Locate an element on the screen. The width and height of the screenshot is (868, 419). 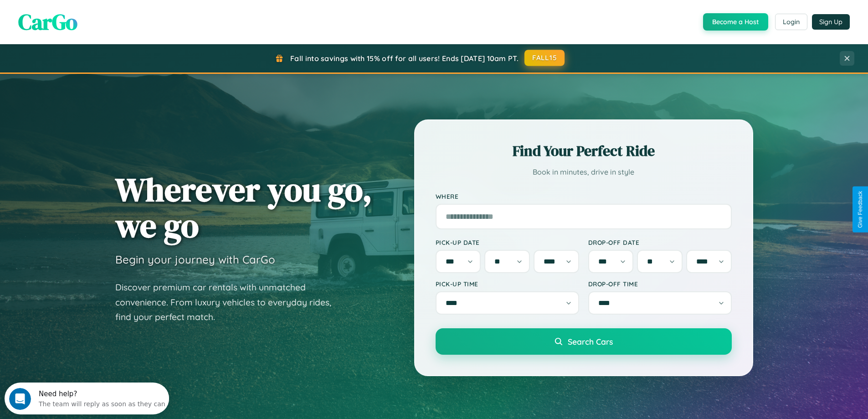
span: CarGo is located at coordinates (48, 22).